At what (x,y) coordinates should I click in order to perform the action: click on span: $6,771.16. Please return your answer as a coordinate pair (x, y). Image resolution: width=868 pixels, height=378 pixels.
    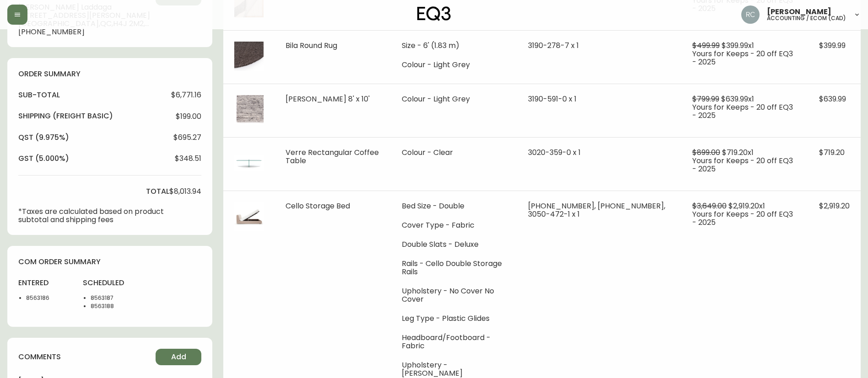
    Looking at the image, I should click on (186, 95).